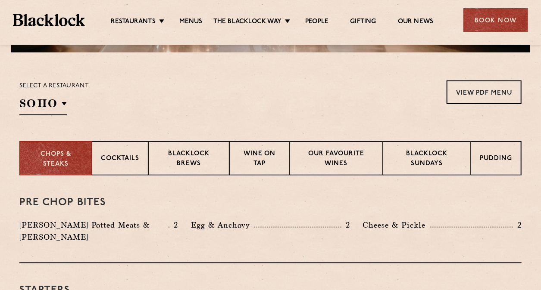 This screenshot has height=290, width=541. Describe the element at coordinates (49, 20) in the screenshot. I see `img: BL_Textured_Logo-footer-cropped.svg` at that location.